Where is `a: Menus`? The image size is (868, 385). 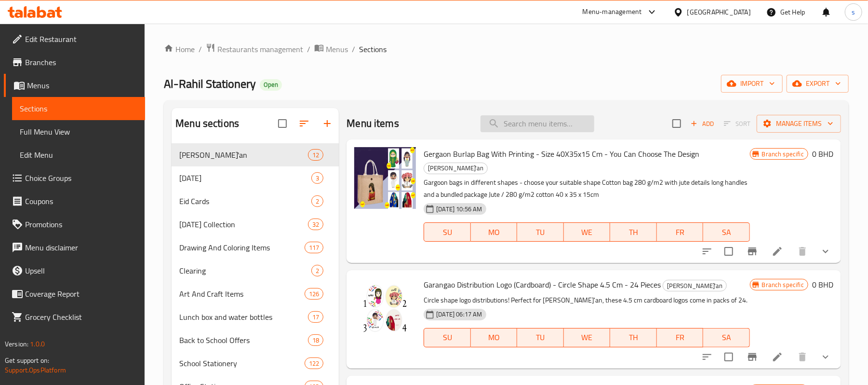
a: Menus is located at coordinates (74, 86).